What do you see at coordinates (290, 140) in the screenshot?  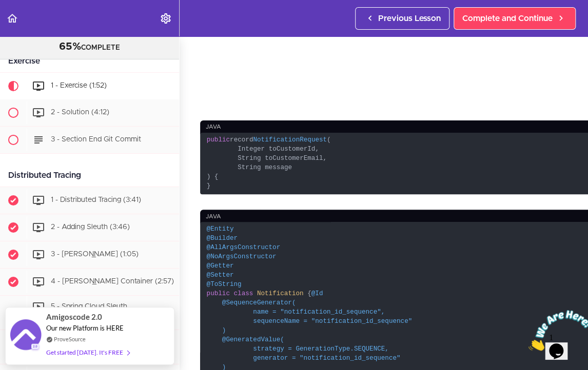 I see `span: NotificationRequest` at bounding box center [290, 140].